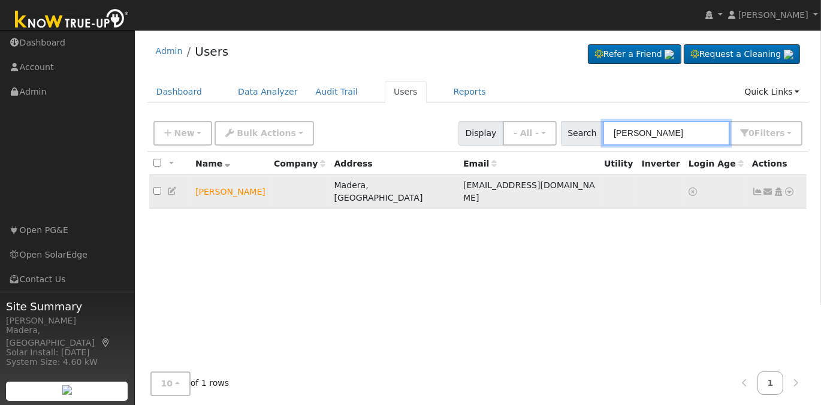  What do you see at coordinates (635, 55) in the screenshot?
I see `a: Refer a Friend` at bounding box center [635, 55].